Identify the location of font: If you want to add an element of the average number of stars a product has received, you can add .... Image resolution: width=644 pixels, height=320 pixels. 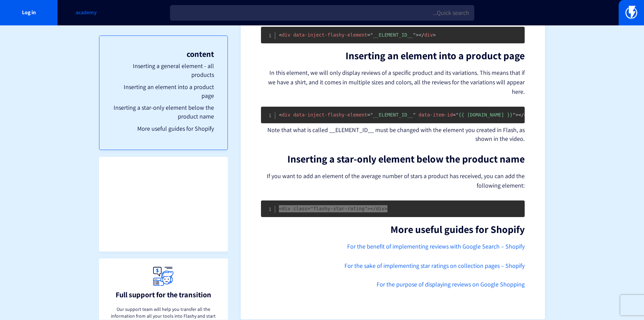
(395, 180).